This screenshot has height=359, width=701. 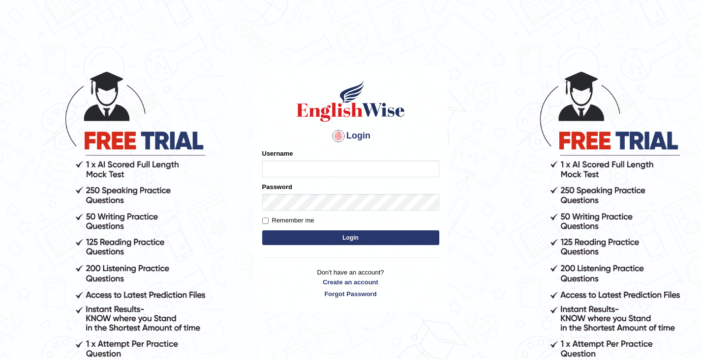 What do you see at coordinates (351, 101) in the screenshot?
I see `img: Logo of English Wise sign in for intelligent practice with AI` at bounding box center [351, 101].